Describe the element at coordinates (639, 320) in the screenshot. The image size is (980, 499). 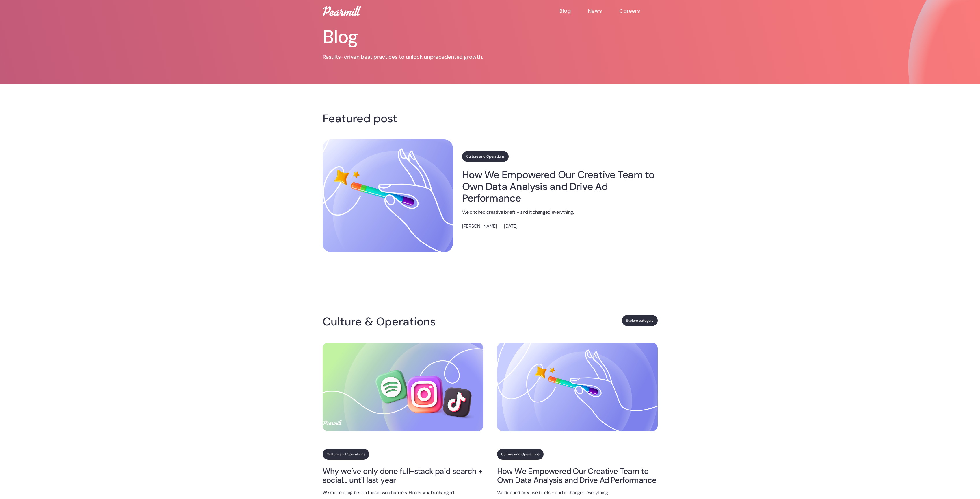
I see `a: Explore category` at that location.